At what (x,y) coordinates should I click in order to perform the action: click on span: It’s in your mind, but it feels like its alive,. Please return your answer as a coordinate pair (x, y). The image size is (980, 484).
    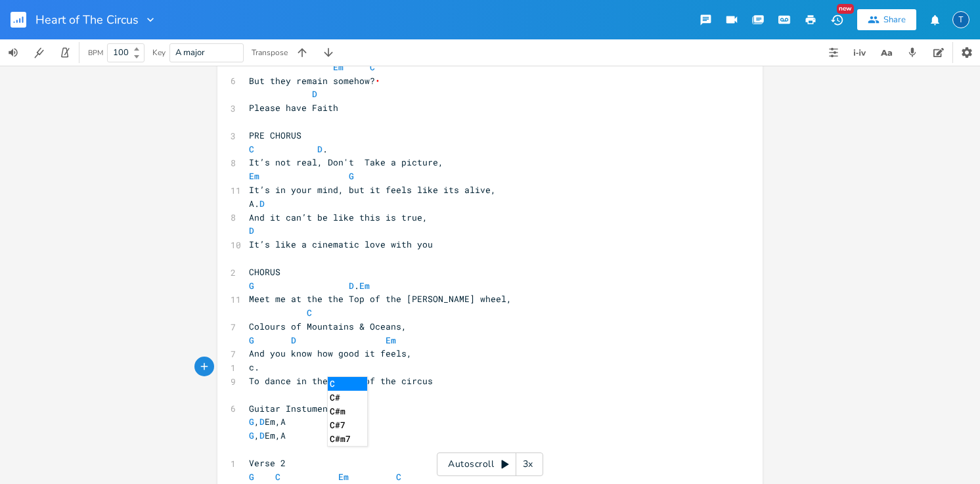
    Looking at the image, I should click on (372, 190).